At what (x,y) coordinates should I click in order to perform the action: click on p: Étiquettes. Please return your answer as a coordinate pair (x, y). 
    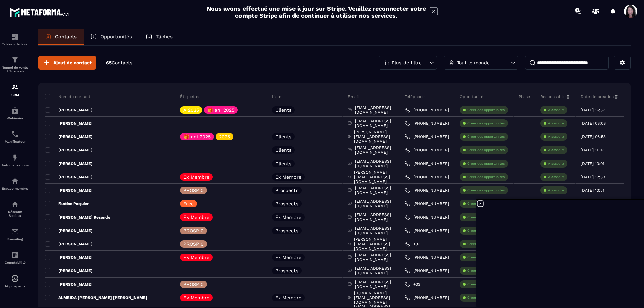
    Looking at the image, I should click on (190, 96).